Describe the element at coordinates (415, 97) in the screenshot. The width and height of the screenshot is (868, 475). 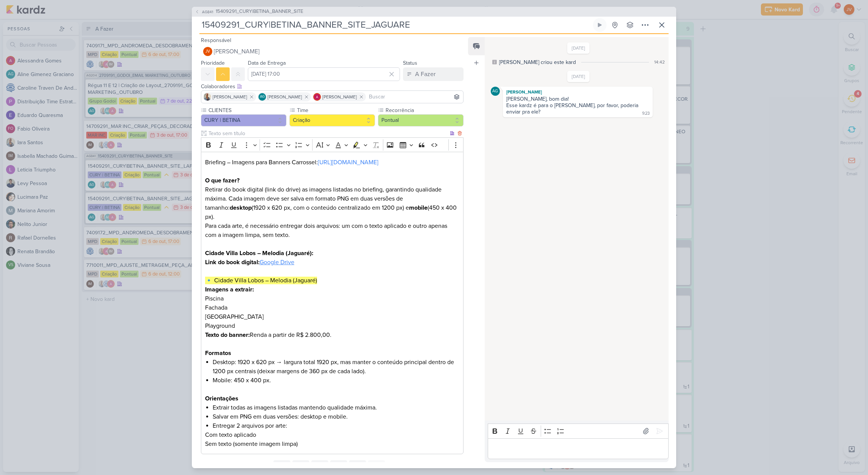
I see `input: Buscar` at that location.